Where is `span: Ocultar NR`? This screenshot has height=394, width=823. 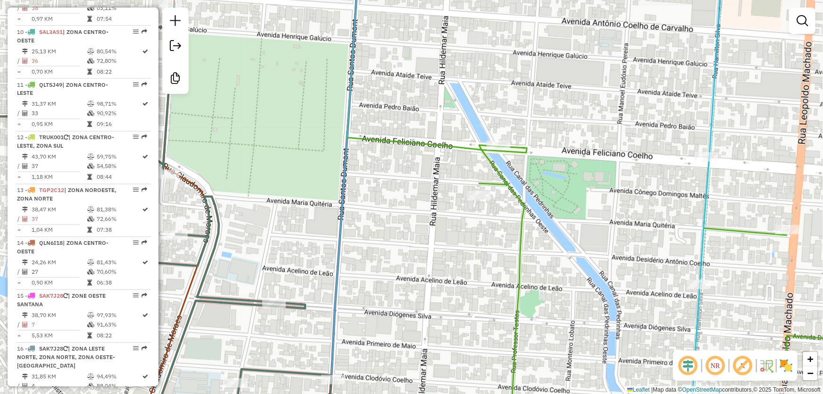
span: Ocultar NR is located at coordinates (716, 366).